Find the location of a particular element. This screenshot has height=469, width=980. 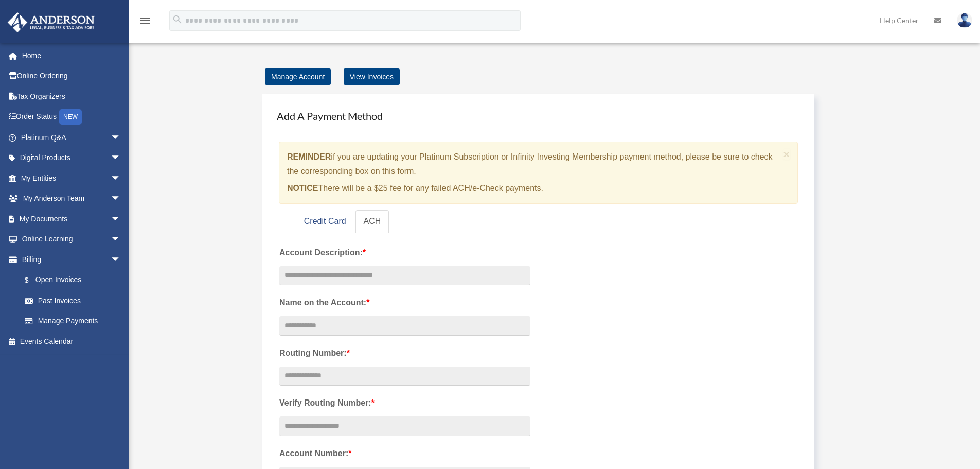

a: Events Calendar is located at coordinates (72, 341).